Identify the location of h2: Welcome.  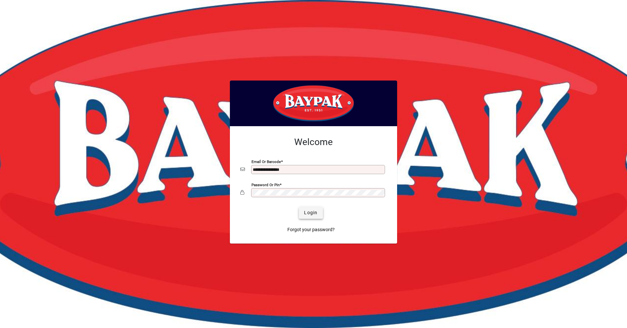
(313, 142).